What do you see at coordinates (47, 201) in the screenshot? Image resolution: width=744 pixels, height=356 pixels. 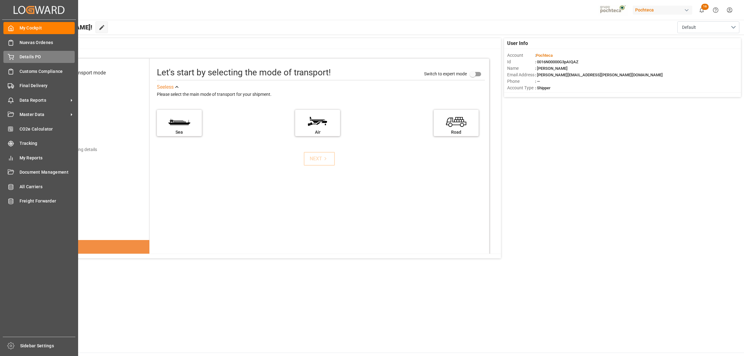 I see `span: Freight Forwarder` at bounding box center [47, 201].